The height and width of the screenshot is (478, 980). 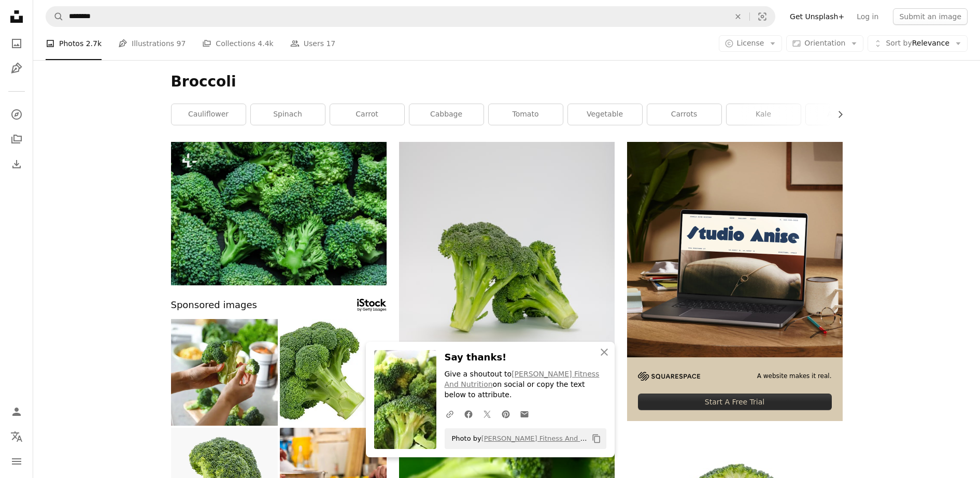 I want to click on a: avocado, so click(x=843, y=114).